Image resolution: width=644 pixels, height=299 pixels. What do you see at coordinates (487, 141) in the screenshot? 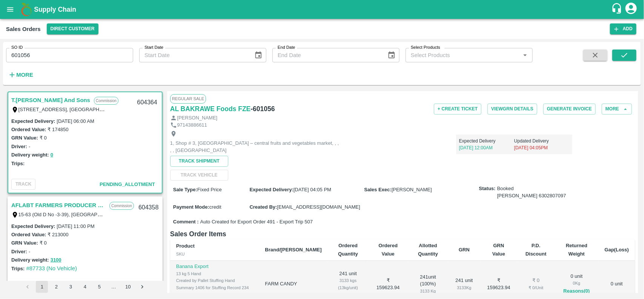
I see `p: Expected Delivery` at bounding box center [487, 141].